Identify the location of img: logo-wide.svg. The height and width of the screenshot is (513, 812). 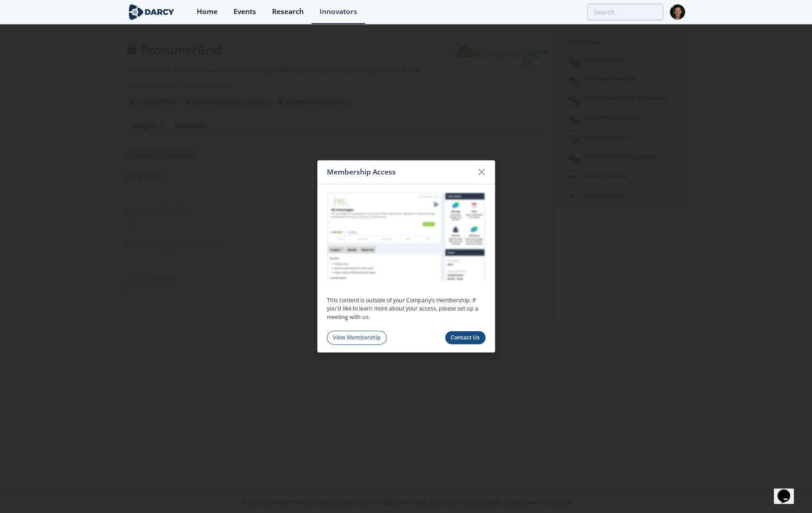
(151, 12).